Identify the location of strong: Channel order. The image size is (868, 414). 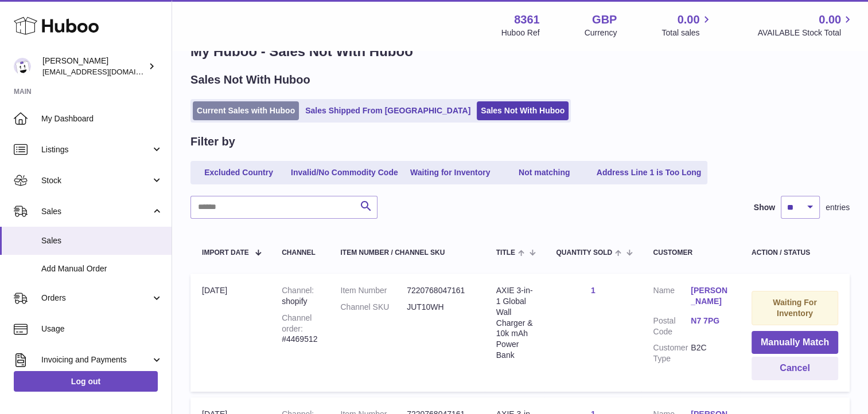
(296, 323).